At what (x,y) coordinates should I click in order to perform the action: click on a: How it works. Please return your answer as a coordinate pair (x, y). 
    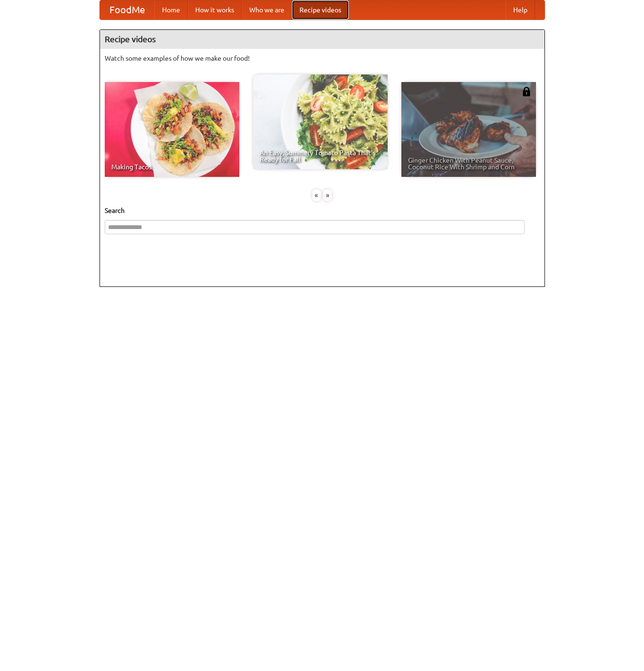
    Looking at the image, I should click on (214, 10).